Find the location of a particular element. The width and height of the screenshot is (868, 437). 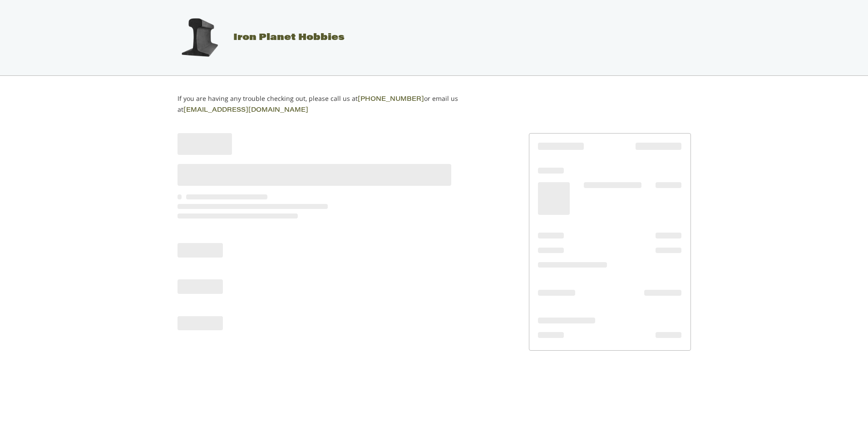

a: Iron Planet Hobbies is located at coordinates (256, 38).